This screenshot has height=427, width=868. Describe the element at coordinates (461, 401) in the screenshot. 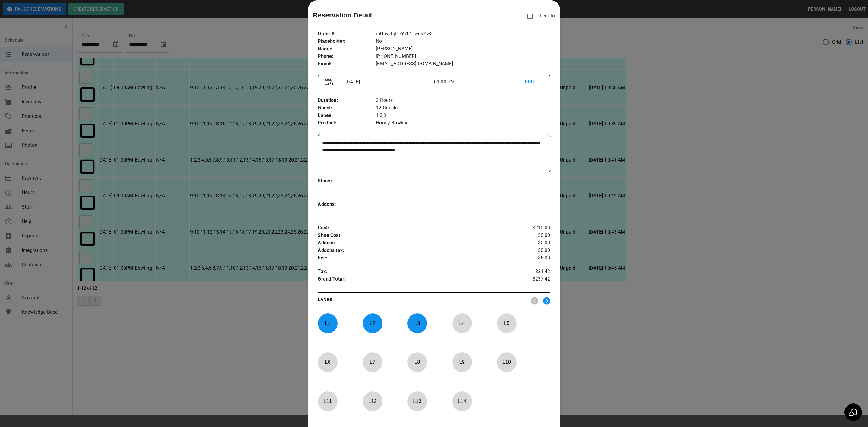

I see `p: L 14` at that location.